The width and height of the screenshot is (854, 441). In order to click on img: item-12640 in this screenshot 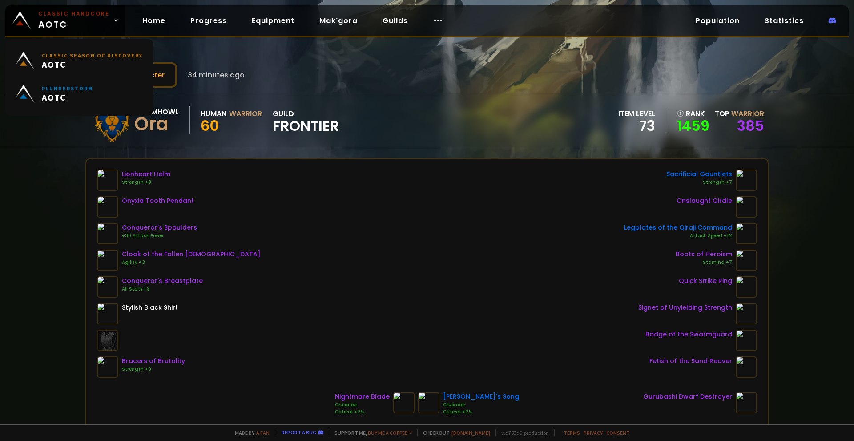, I will do `click(108, 180)`.